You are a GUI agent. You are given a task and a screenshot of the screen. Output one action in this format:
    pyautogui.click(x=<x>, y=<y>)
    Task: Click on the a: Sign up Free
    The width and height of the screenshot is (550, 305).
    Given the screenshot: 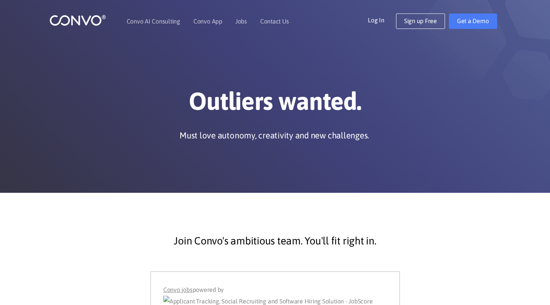 What is the action you would take?
    pyautogui.click(x=420, y=21)
    